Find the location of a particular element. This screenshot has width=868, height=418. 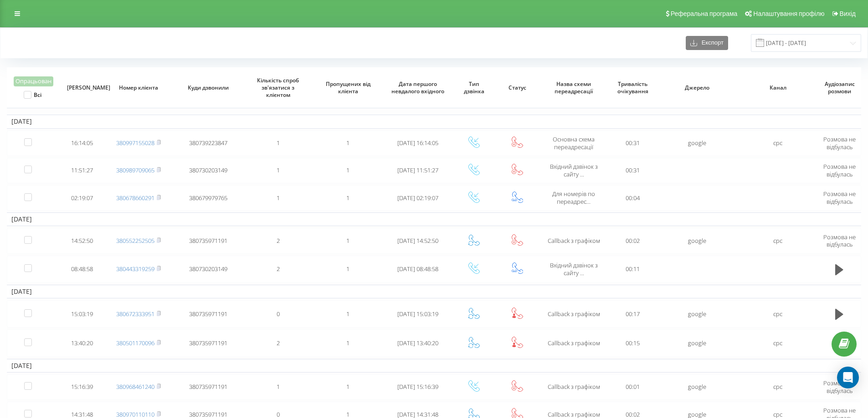

span: Кількість спроб зв'язатися з клієнтом is located at coordinates (278, 87).